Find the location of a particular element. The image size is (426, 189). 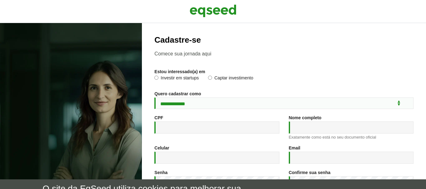

label: Investir em startups is located at coordinates (176, 79).